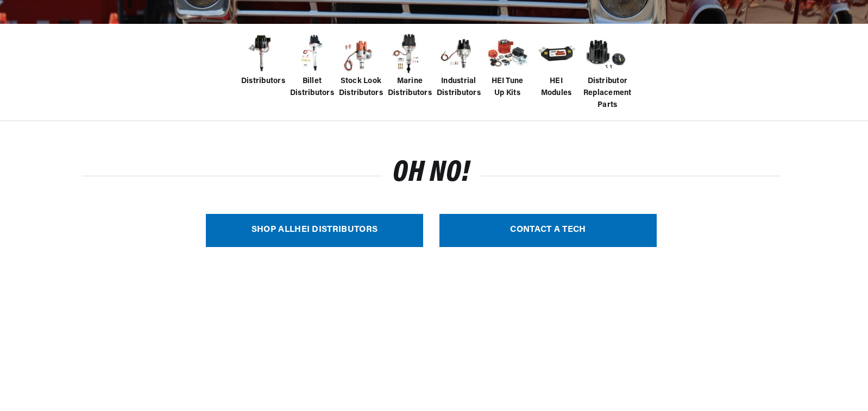  What do you see at coordinates (548, 230) in the screenshot?
I see `a: CONTACT A TECH` at bounding box center [548, 230].